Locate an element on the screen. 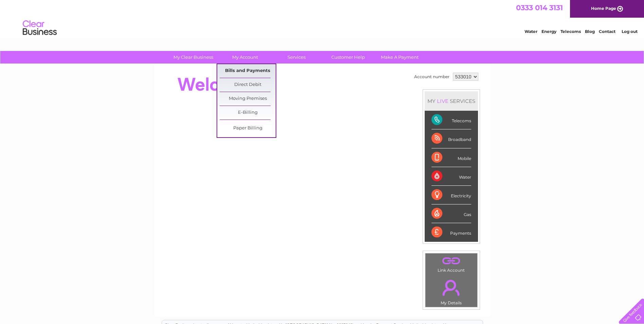 This screenshot has height=324, width=644. div: LIVE is located at coordinates (443, 101).